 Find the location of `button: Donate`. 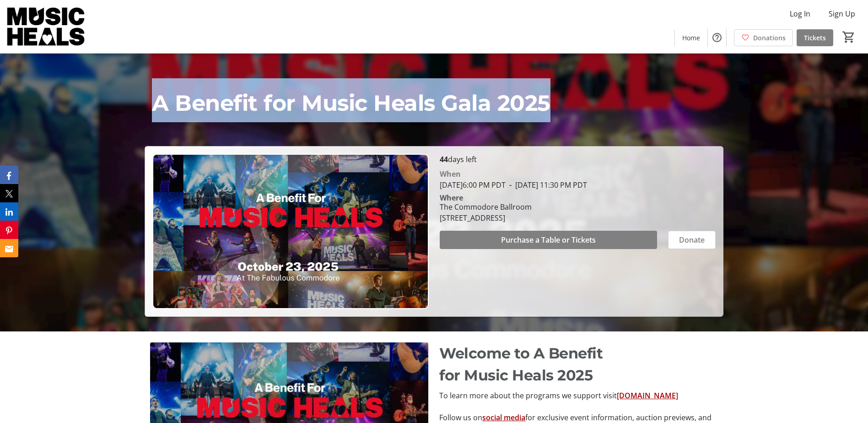

button: Donate is located at coordinates (692, 240).